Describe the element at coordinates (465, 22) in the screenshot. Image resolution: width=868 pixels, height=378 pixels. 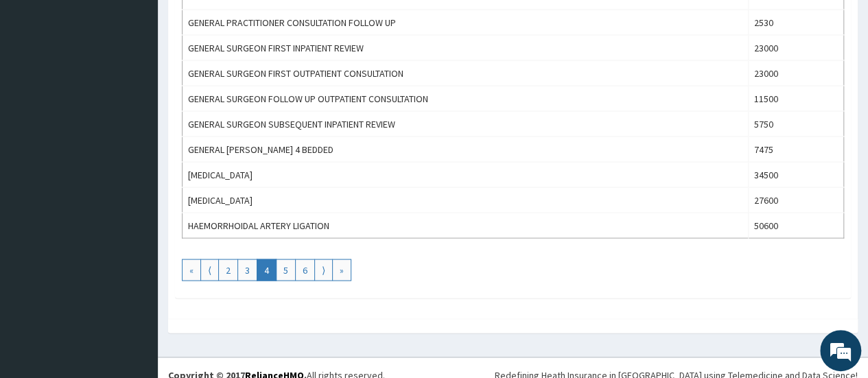
I see `td: GENERAL PRACTITIONER CONSULTATION FOLLOW UP` at that location.